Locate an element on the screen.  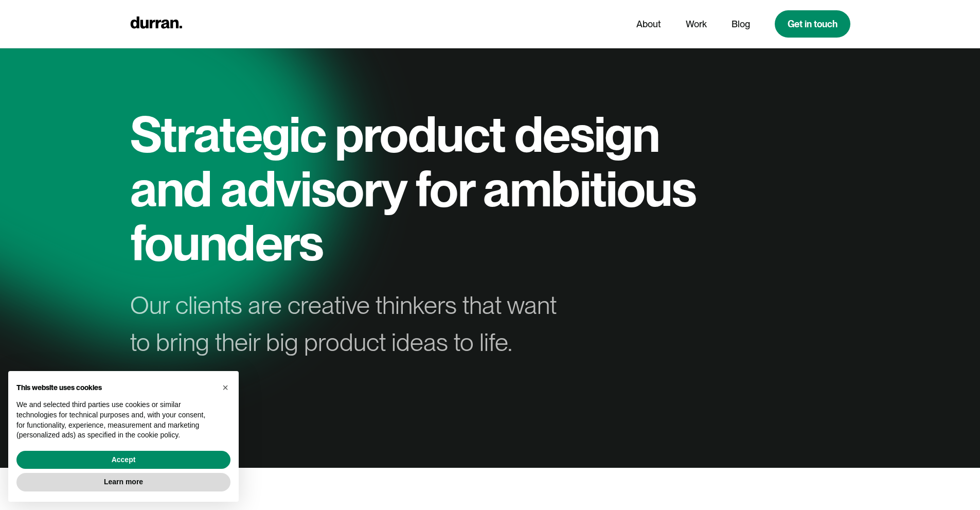
a: Work is located at coordinates (697, 24).